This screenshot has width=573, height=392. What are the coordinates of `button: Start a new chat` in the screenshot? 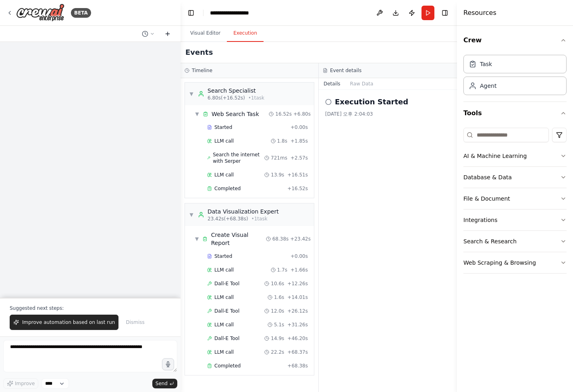 It's located at (168, 34).